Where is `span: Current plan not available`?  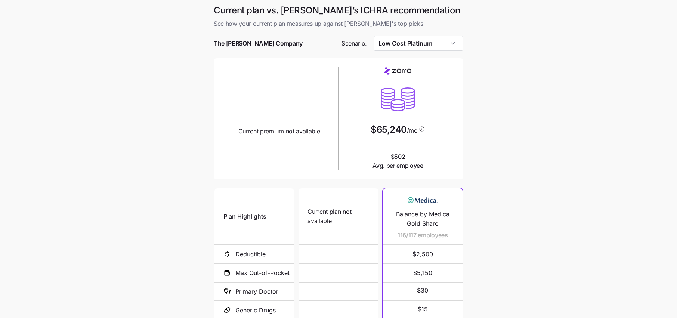
span: Current plan not available is located at coordinates (338, 216).